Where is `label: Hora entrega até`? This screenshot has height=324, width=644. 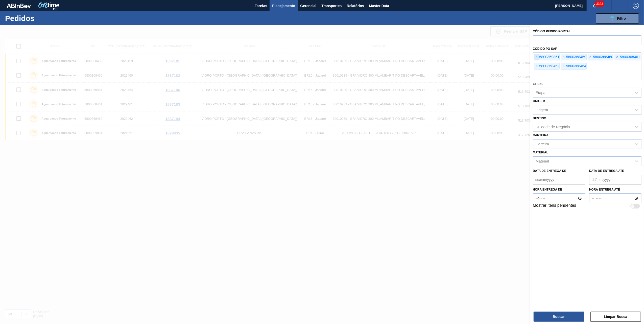
label: Hora entrega até is located at coordinates (615, 189).